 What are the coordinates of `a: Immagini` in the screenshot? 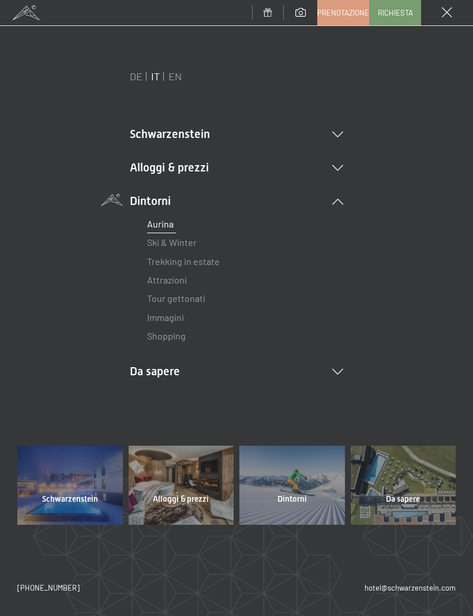 It's located at (166, 317).